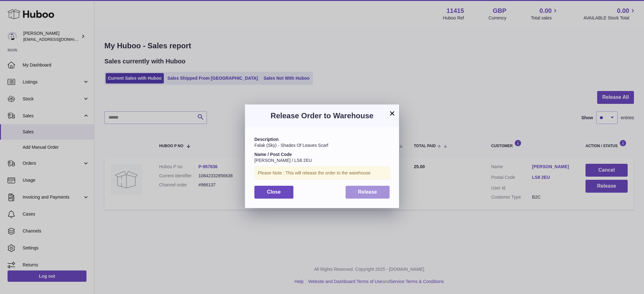  What do you see at coordinates (291, 145) in the screenshot?
I see `span: Falak (Sky) - Shades Of Leaves Scarf` at bounding box center [291, 145].